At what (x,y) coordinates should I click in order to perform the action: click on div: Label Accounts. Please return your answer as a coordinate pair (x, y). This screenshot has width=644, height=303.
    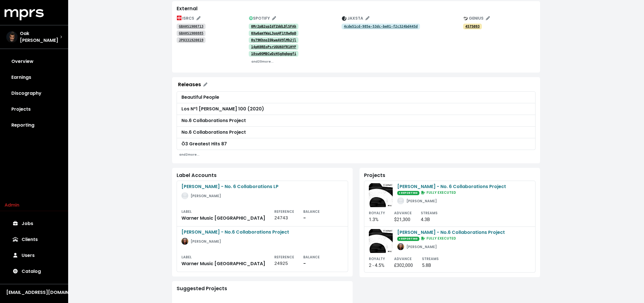
    Looking at the image, I should click on (262, 175).